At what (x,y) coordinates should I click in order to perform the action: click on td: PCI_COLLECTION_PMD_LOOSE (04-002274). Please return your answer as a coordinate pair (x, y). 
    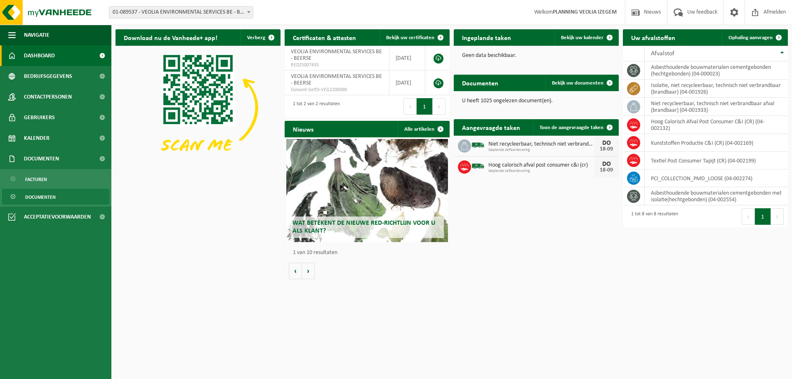
    Looking at the image, I should click on (716, 178).